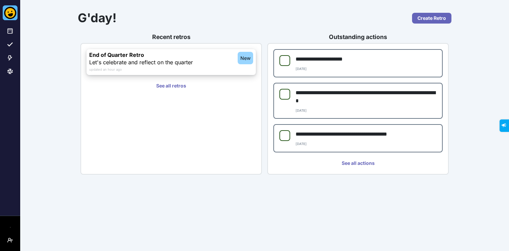  I want to click on span: User menu, so click(10, 246).